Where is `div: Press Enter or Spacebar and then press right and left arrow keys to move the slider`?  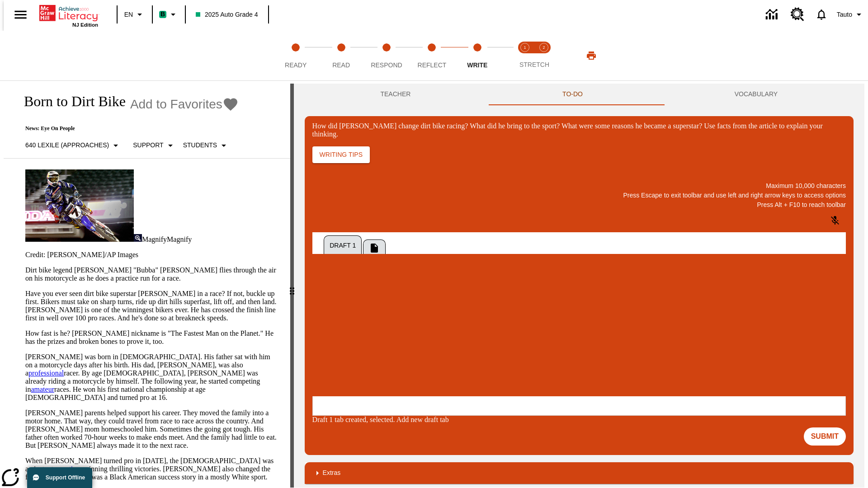
div: Press Enter or Spacebar and then press right and left arrow keys to move the slider is located at coordinates (292, 286).